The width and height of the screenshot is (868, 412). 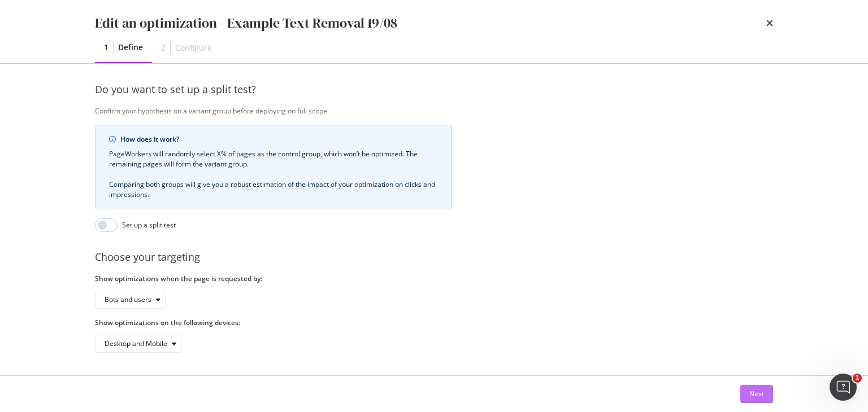 I want to click on button: Next, so click(x=757, y=394).